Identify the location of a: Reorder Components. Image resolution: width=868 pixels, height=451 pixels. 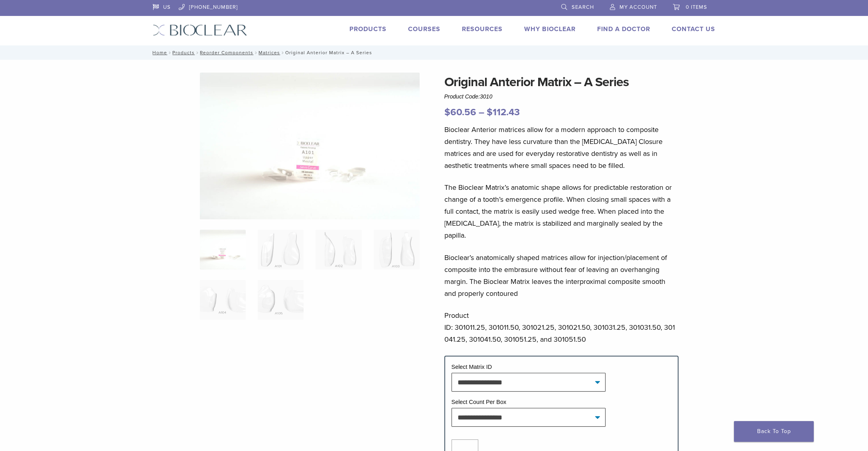
(227, 53).